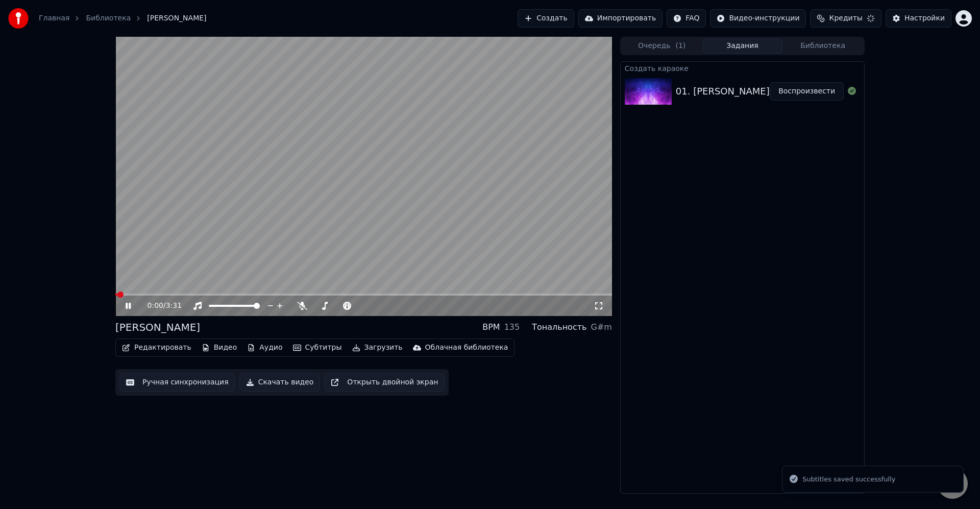  I want to click on button: Загрузить, so click(377, 348).